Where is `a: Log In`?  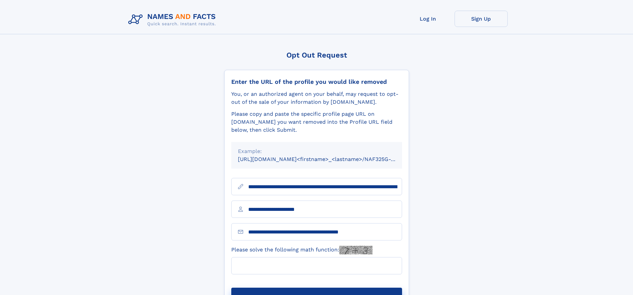
a: Log In is located at coordinates (428, 19).